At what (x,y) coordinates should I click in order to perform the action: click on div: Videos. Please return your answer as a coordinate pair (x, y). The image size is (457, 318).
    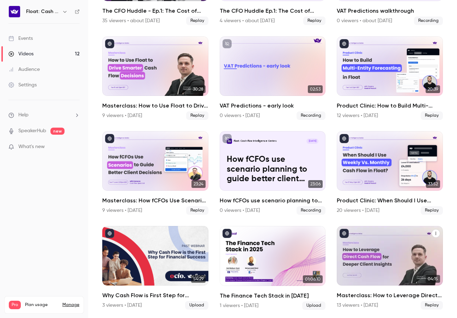
    Looking at the image, I should click on (21, 54).